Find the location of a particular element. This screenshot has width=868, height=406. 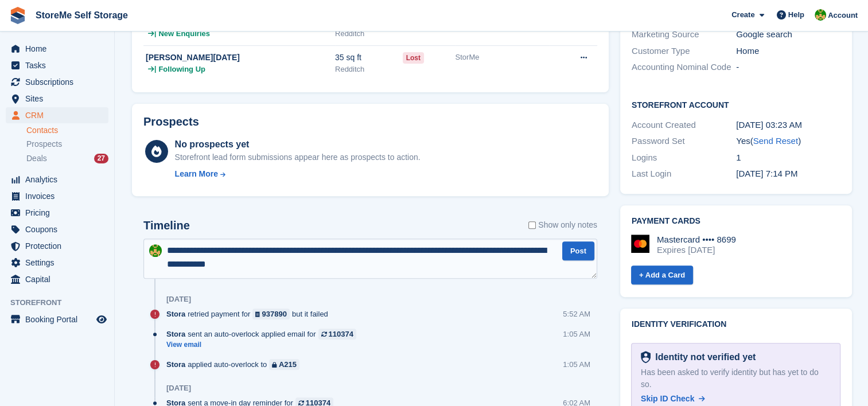

a: 937890 is located at coordinates (271, 314).